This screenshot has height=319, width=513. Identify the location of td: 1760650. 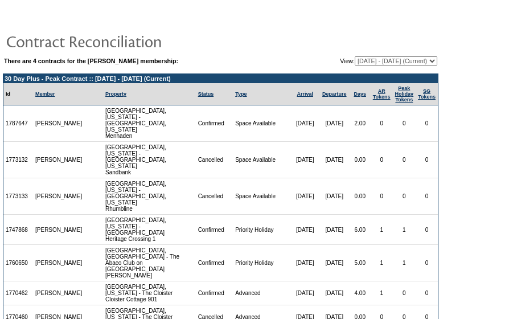
(18, 263).